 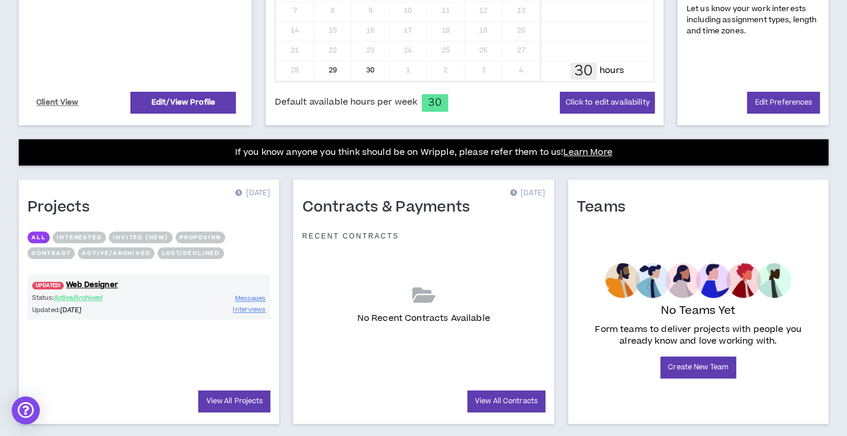 I want to click on p: Let us know your work interests including assignment types, length and time zones., so click(x=753, y=20).